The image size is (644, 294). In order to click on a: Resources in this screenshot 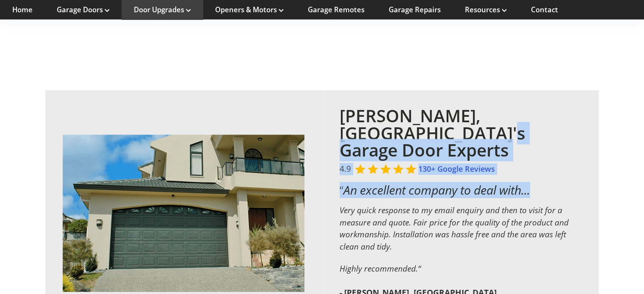, I will do `click(486, 9)`.